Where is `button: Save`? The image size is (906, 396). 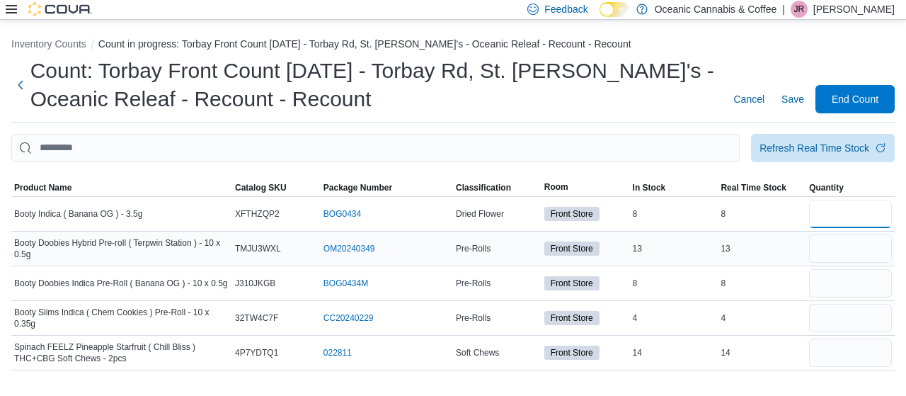
button: Save is located at coordinates (793, 99).